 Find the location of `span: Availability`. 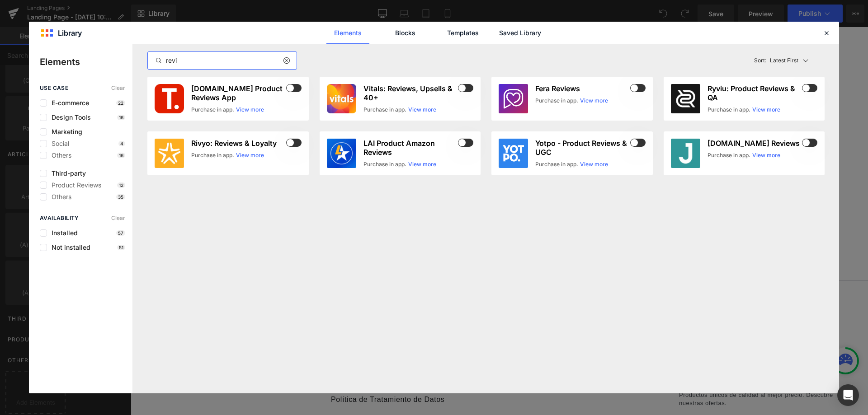

span: Availability is located at coordinates (59, 218).